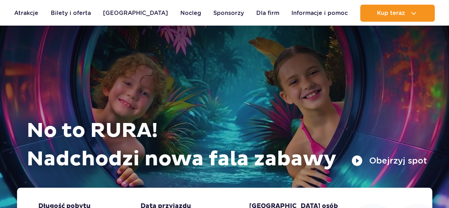 The width and height of the screenshot is (449, 208). I want to click on a: Dla firm, so click(268, 13).